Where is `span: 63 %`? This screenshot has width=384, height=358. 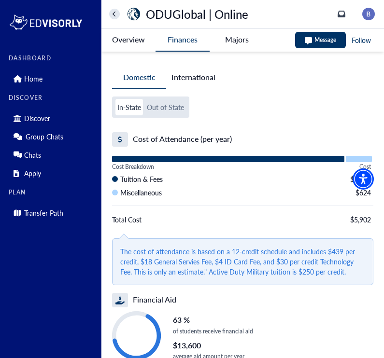
span: 63 % is located at coordinates (181, 320).